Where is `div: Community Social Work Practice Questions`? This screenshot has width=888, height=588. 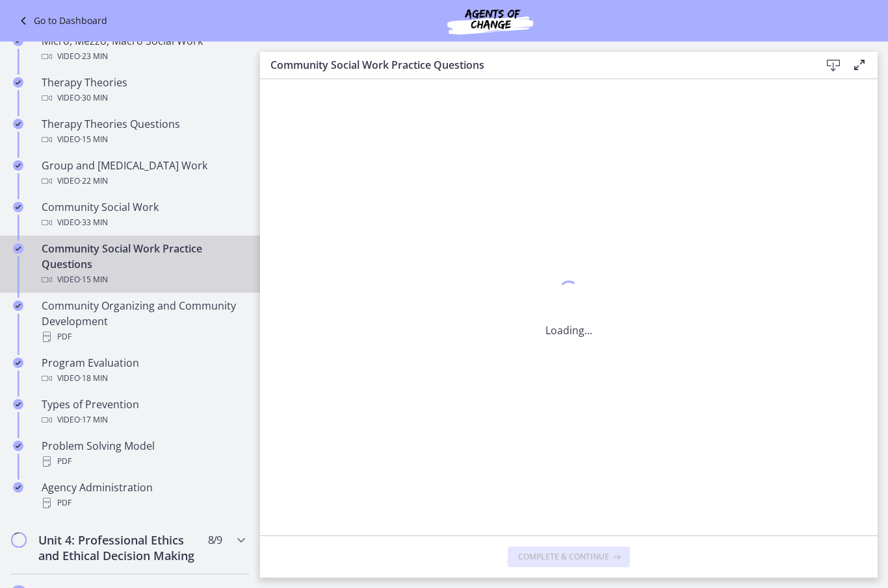
div: Community Social Work Practice Questions is located at coordinates (143, 264).